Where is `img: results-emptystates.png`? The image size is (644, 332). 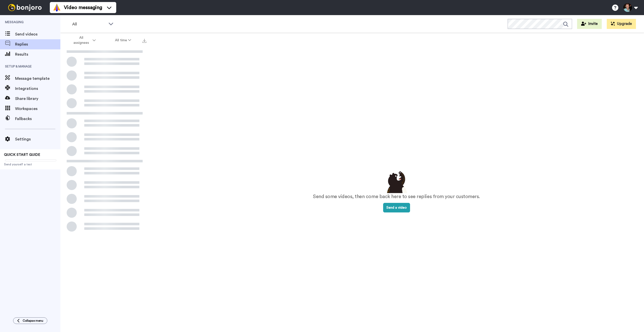 img: results-emptystates.png is located at coordinates (397, 182).